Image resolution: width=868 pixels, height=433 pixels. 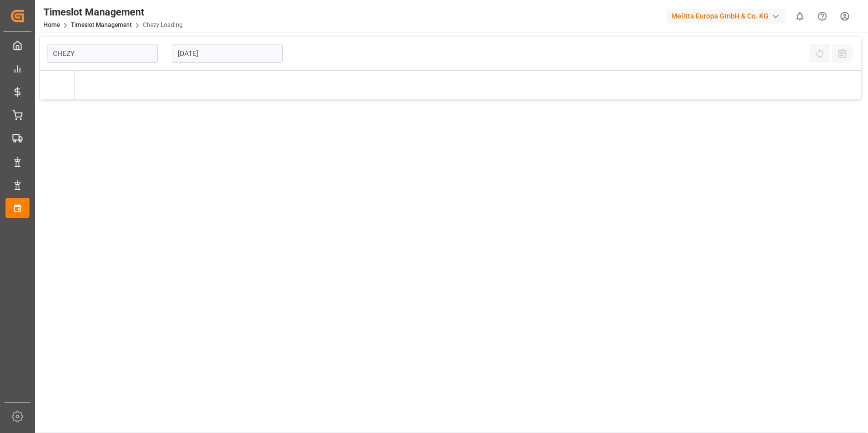 I want to click on a: Timeslot Management, so click(x=101, y=25).